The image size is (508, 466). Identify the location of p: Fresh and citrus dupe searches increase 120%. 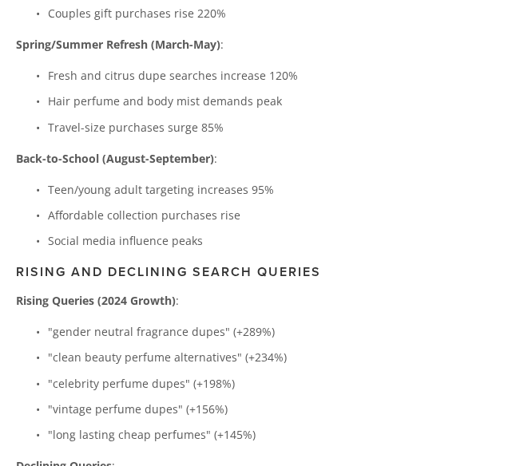
(270, 75).